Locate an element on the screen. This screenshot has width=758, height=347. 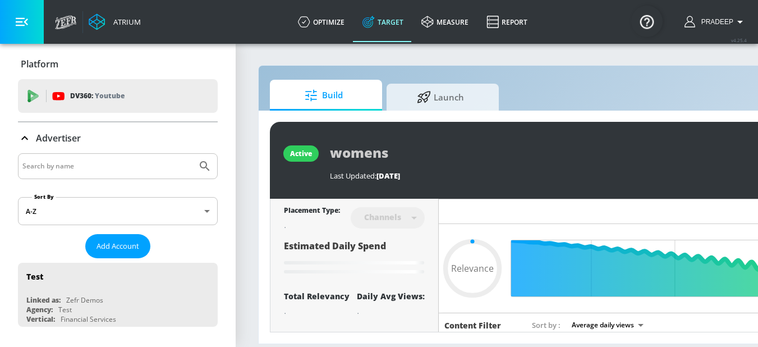
p: DV360: is located at coordinates (97, 96).